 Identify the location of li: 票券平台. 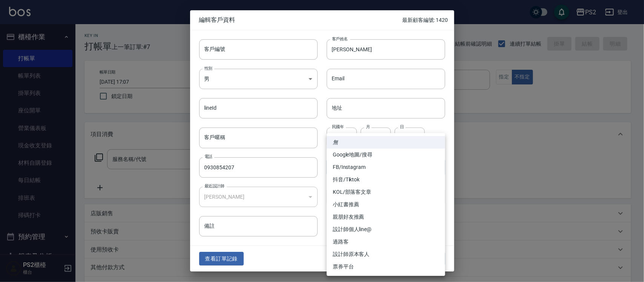
(386, 267).